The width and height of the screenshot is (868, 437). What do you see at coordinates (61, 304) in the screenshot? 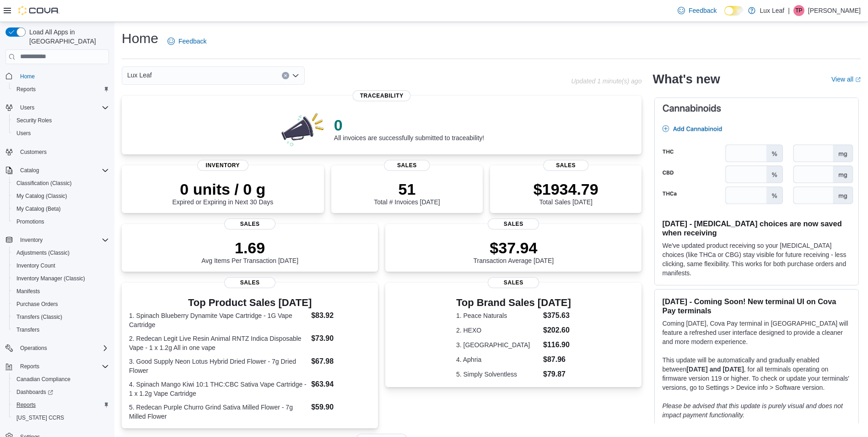
I see `span: Purchase Orders` at bounding box center [61, 304].